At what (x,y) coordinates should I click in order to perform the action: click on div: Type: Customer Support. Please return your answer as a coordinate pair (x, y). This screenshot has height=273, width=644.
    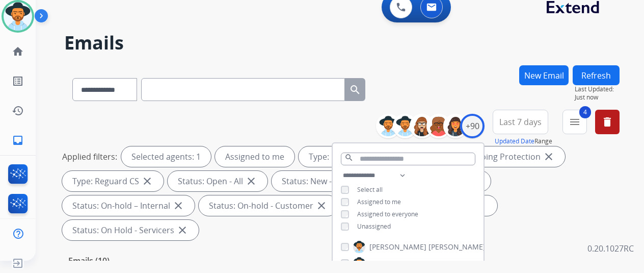
    Looking at the image, I should click on (363, 157).